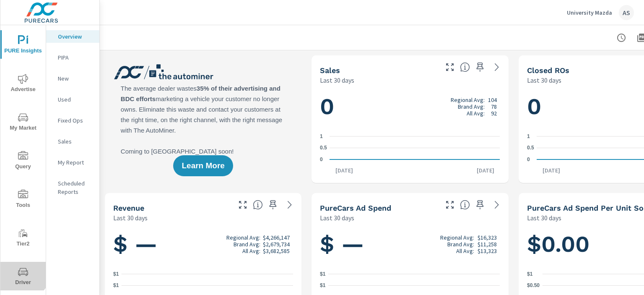 The width and height of the screenshot is (644, 295). I want to click on span: Total sales revenue over the selected date range. [Source: This data is sourced from the dealer’s..., so click(257, 205).